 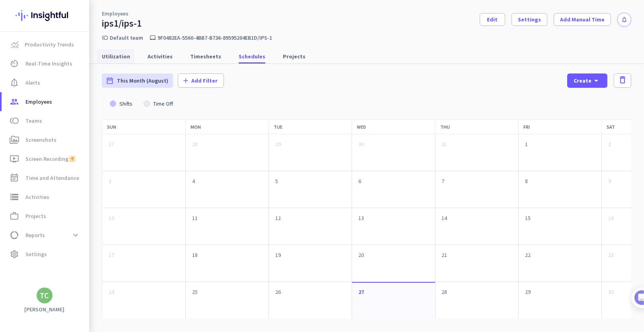 What do you see at coordinates (144, 144) in the screenshot?
I see `a: 27` at bounding box center [144, 144].